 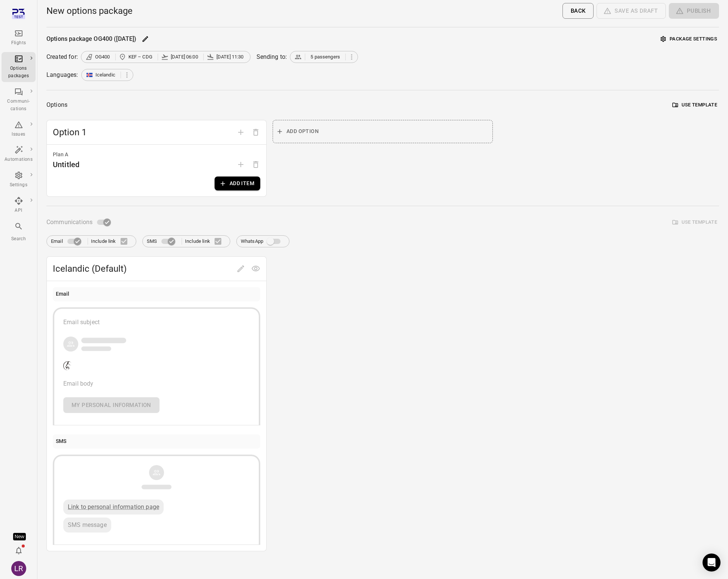 I want to click on div: Languages:, so click(x=63, y=75).